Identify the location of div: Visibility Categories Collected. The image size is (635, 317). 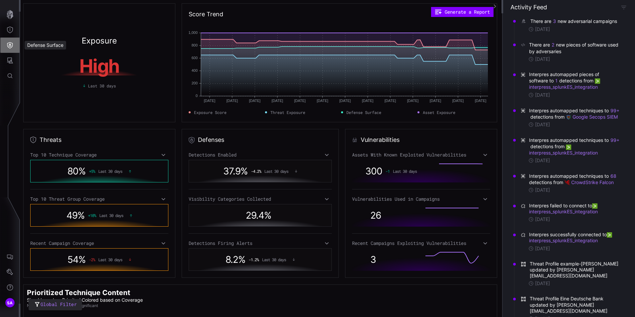
(260, 199).